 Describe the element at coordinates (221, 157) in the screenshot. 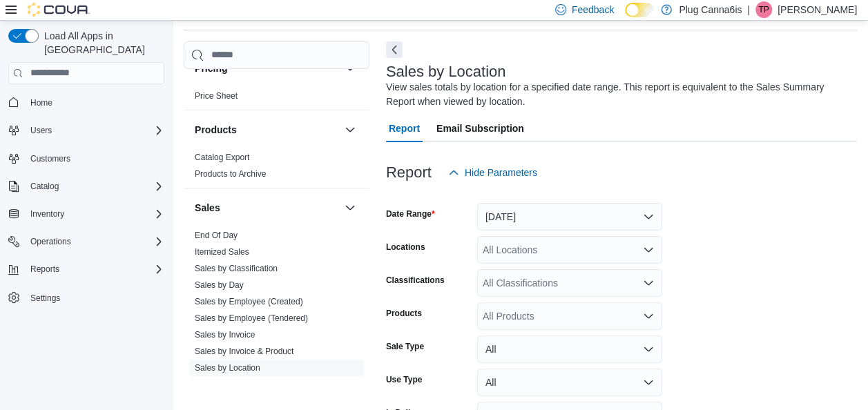

I see `a: Catalog Export` at that location.